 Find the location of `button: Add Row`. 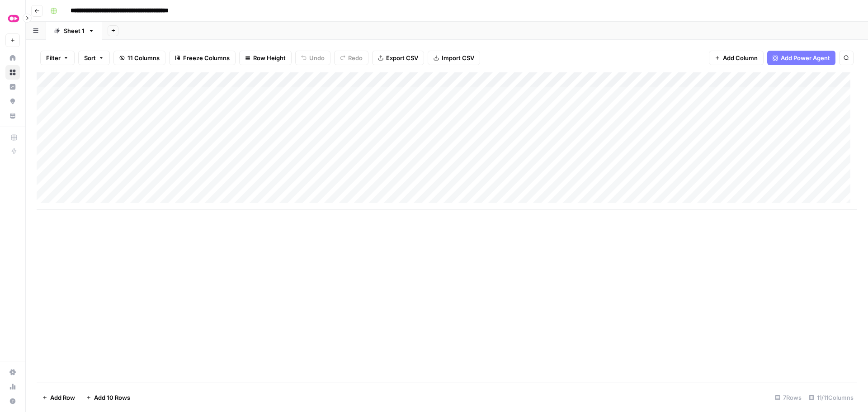

button: Add Row is located at coordinates (59, 398).